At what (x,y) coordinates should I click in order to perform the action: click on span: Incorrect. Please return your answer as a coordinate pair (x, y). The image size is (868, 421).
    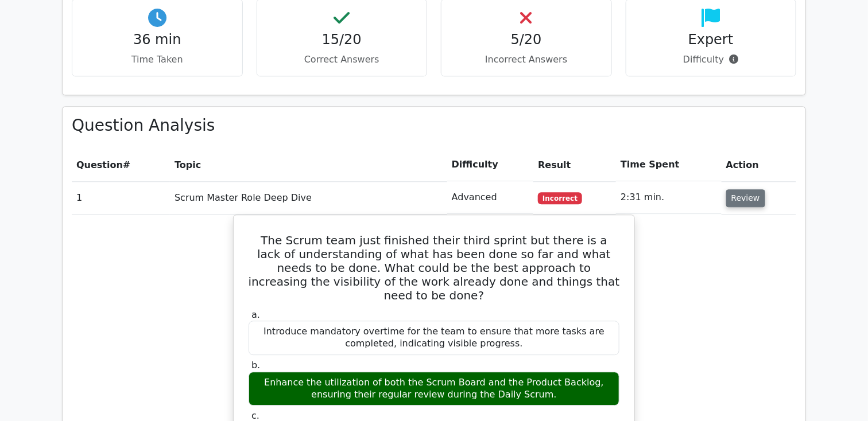
    Looking at the image, I should click on (560, 198).